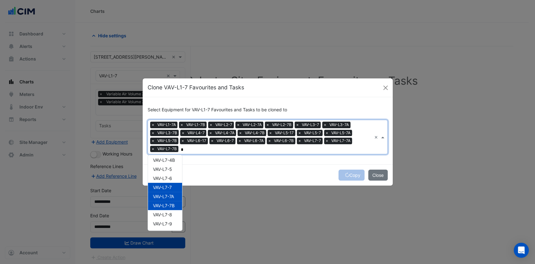 The width and height of the screenshot is (535, 264). What do you see at coordinates (225, 141) in the screenshot?
I see `span: VAV-L6-7` at bounding box center [225, 141].